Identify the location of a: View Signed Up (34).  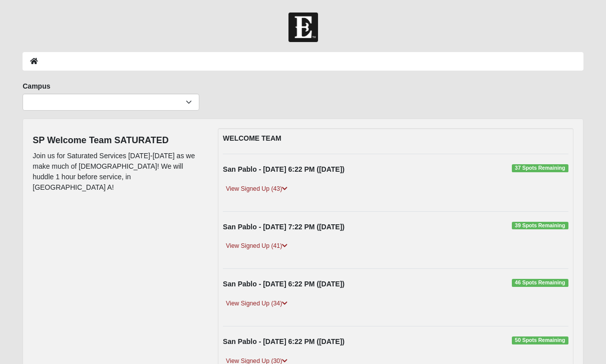
(256, 304).